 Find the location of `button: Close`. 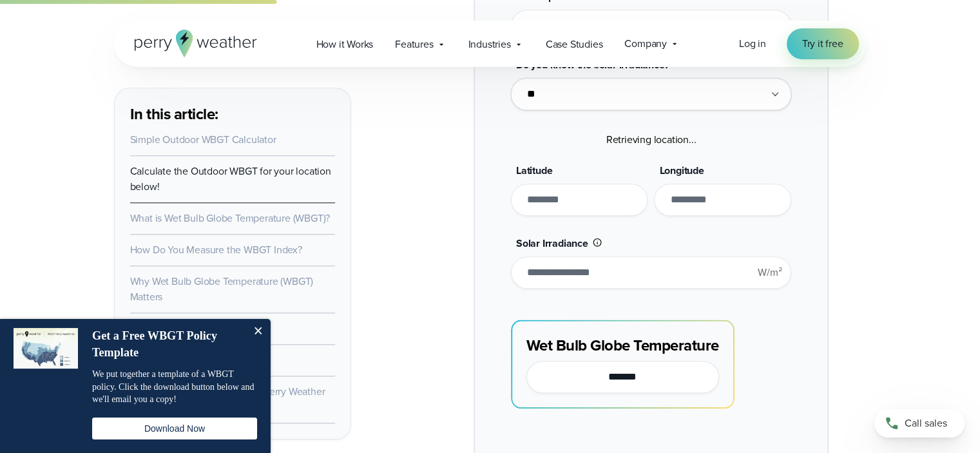

button: Close is located at coordinates (258, 332).